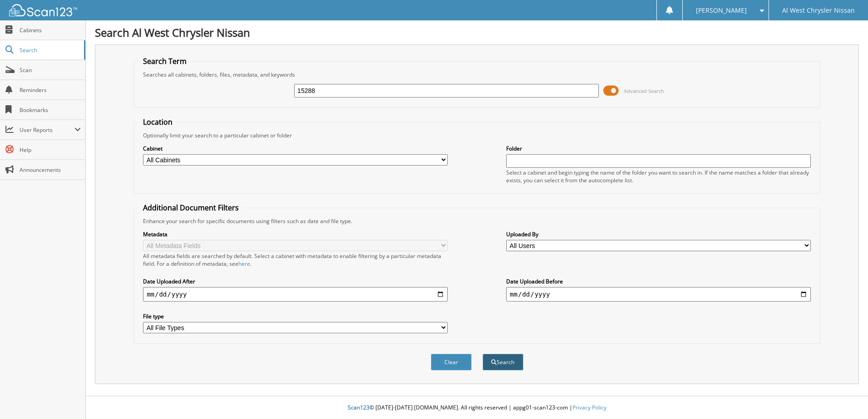 Image resolution: width=868 pixels, height=419 pixels. What do you see at coordinates (295, 294) in the screenshot?
I see `input: start` at bounding box center [295, 294].